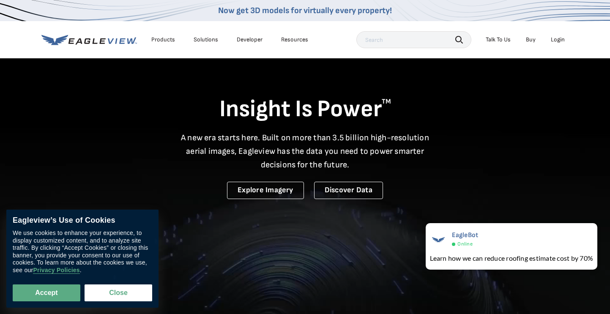  I want to click on div: Talk To Us, so click(498, 40).